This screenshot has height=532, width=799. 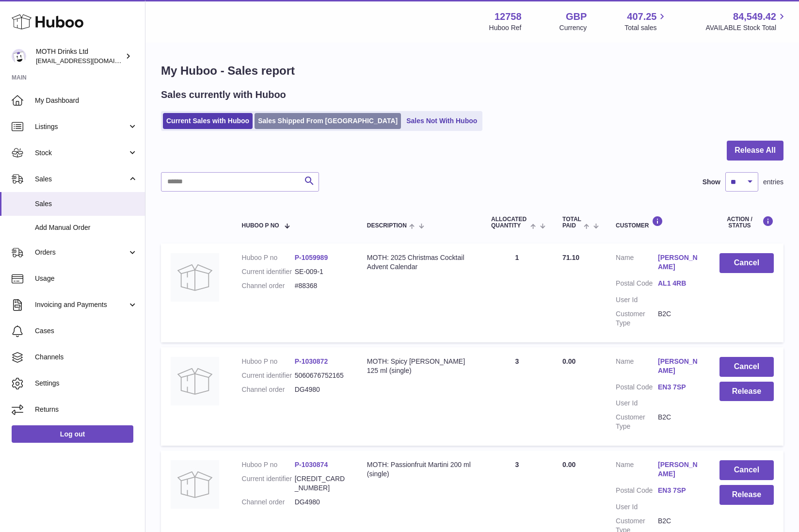 What do you see at coordinates (86, 409) in the screenshot?
I see `span: Returns` at bounding box center [86, 409].